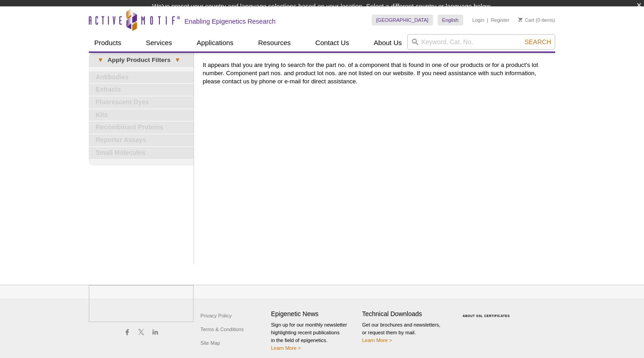 The width and height of the screenshot is (644, 358). What do you see at coordinates (159, 43) in the screenshot?
I see `a: Services` at bounding box center [159, 43].